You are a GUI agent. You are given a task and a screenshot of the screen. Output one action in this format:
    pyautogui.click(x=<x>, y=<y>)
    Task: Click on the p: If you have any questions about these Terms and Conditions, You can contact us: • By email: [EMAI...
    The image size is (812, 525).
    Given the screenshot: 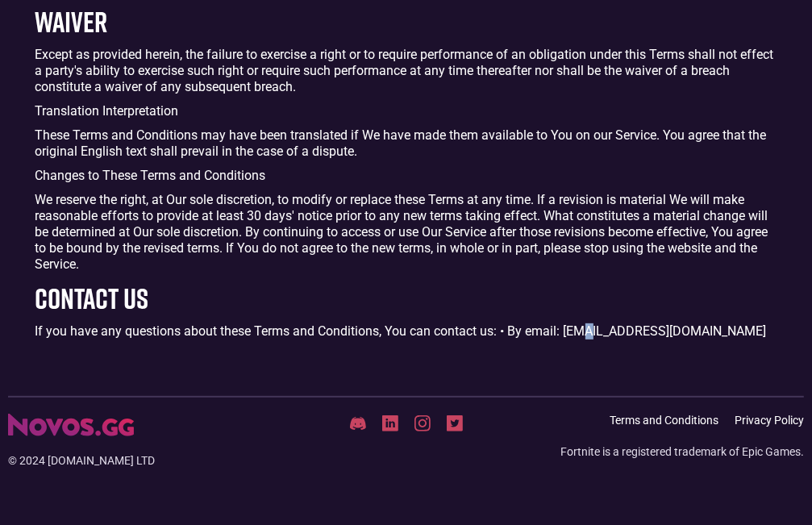 What is the action you would take?
    pyautogui.click(x=406, y=331)
    